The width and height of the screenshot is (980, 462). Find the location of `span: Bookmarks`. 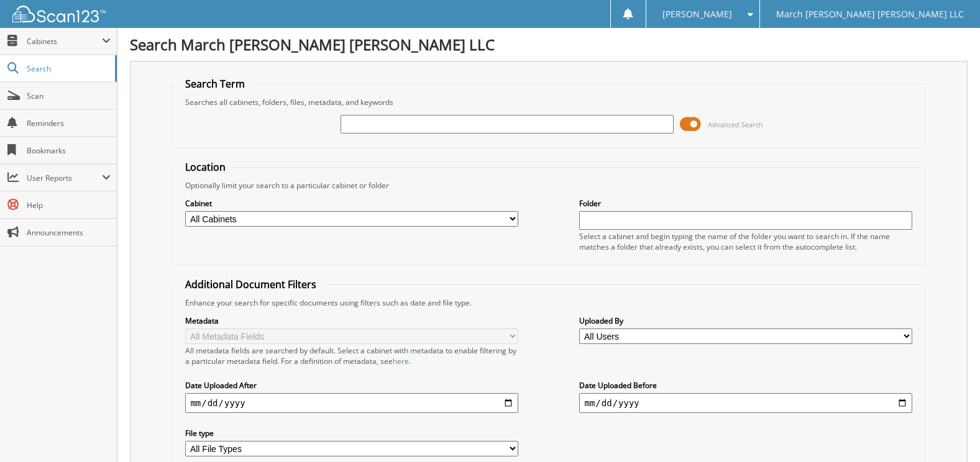

span: Bookmarks is located at coordinates (69, 150).